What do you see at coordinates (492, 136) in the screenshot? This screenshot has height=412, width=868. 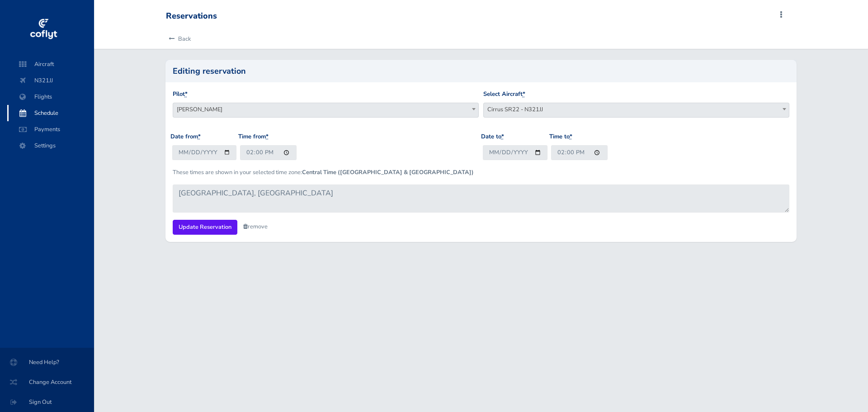 I see `label: Date to` at bounding box center [492, 136].